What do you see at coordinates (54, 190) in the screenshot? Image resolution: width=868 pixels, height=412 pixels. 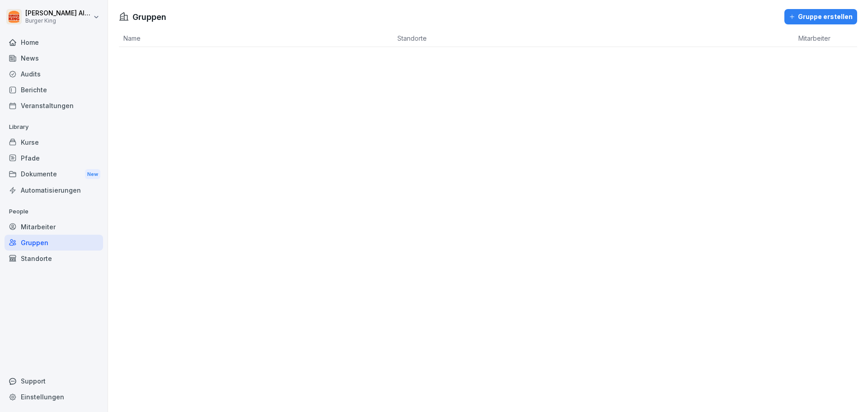 I see `a: Automatisierungen` at bounding box center [54, 190].